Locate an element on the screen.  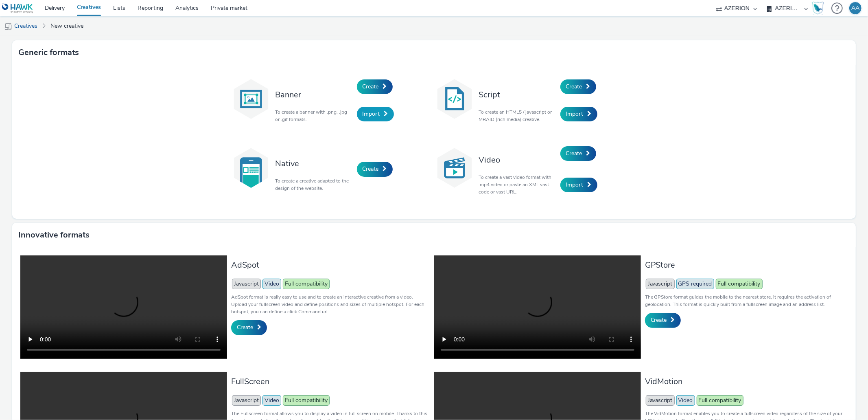
h3: FullScreen is located at coordinates (330, 381).